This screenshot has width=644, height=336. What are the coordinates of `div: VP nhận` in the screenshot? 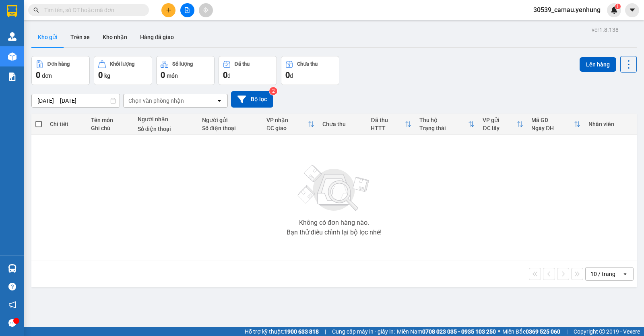 It's located at (287, 120).